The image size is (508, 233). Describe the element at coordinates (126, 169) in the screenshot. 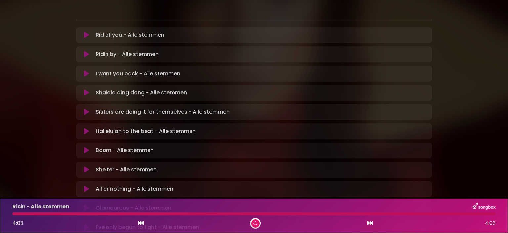

I see `p: Shelter - Alle stemmen` at that location.